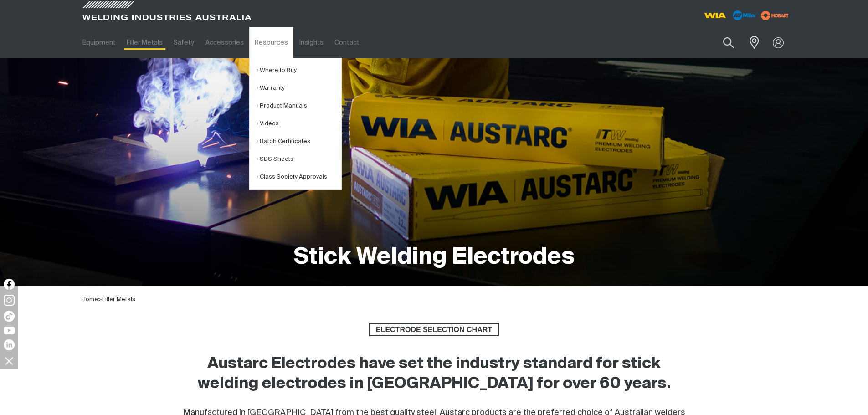  What do you see at coordinates (299, 70) in the screenshot?
I see `a: Where to Buy` at bounding box center [299, 70].